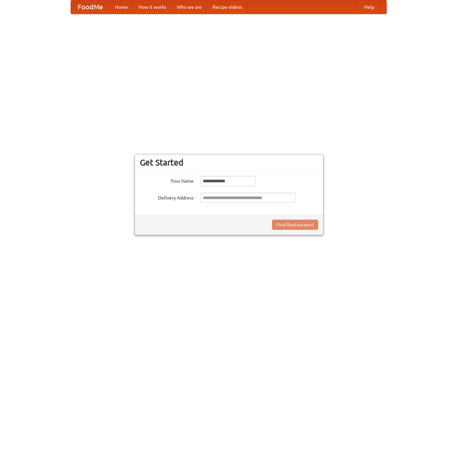 This screenshot has width=457, height=476. What do you see at coordinates (227, 7) in the screenshot?
I see `a: Recipe videos` at bounding box center [227, 7].